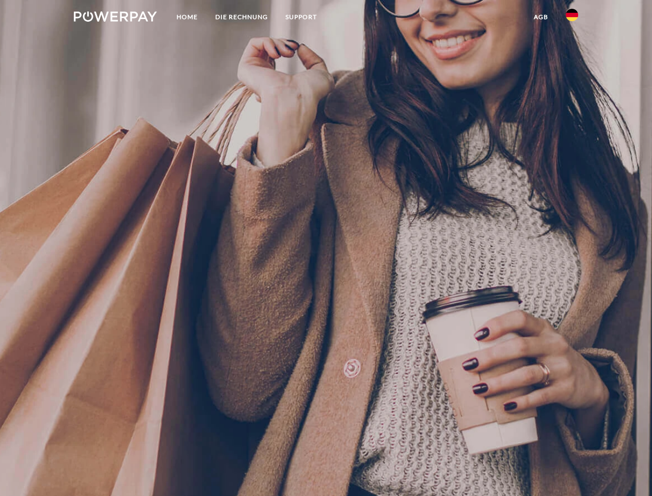 This screenshot has height=496, width=652. I want to click on a: SUPPORT, so click(301, 17).